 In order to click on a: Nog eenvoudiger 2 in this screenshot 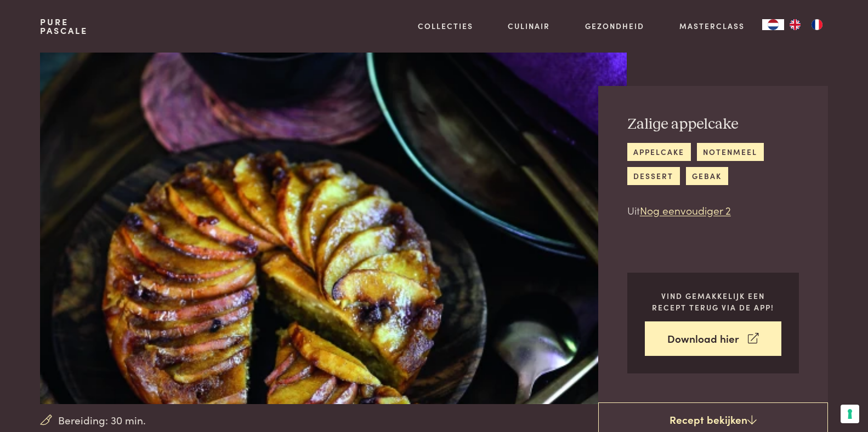, I will do `click(685, 210)`.